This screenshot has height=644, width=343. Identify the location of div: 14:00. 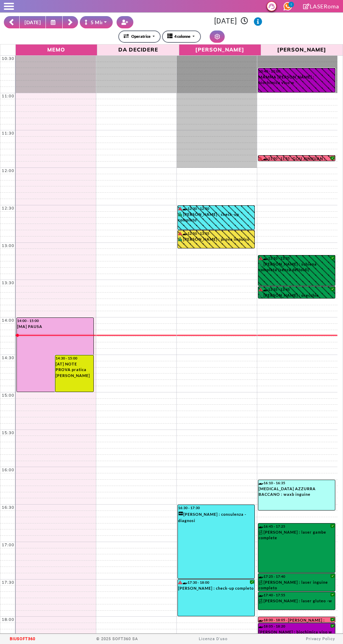
(8, 320).